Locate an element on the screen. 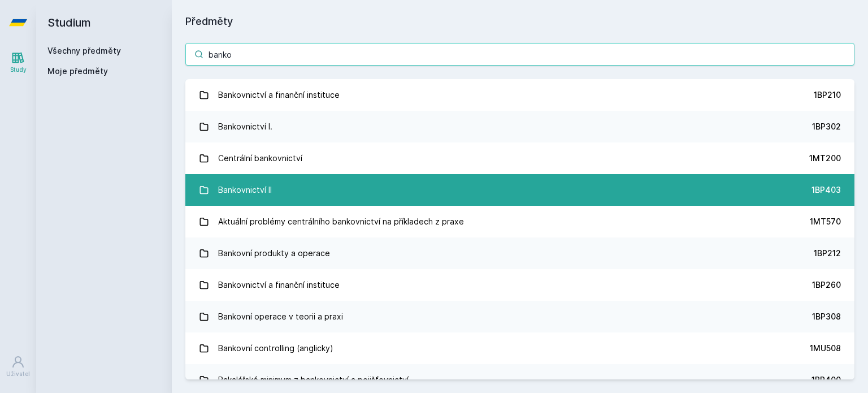 The width and height of the screenshot is (868, 393). div: 1BP308 is located at coordinates (827, 317).